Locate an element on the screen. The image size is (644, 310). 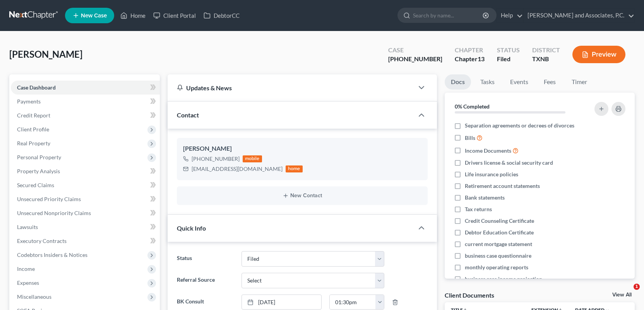
span: New Case is located at coordinates (93, 16).